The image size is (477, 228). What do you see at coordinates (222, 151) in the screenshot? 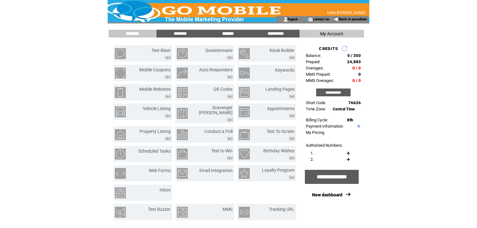
I see `a: Text to Win` at bounding box center [222, 151].